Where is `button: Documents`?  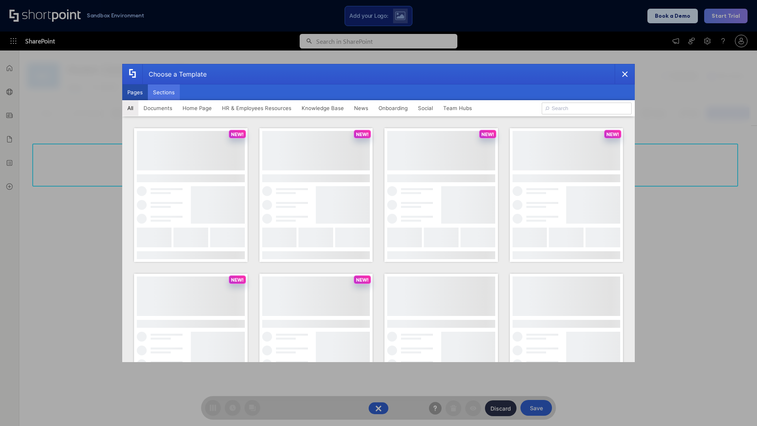
button: Documents is located at coordinates (158, 108).